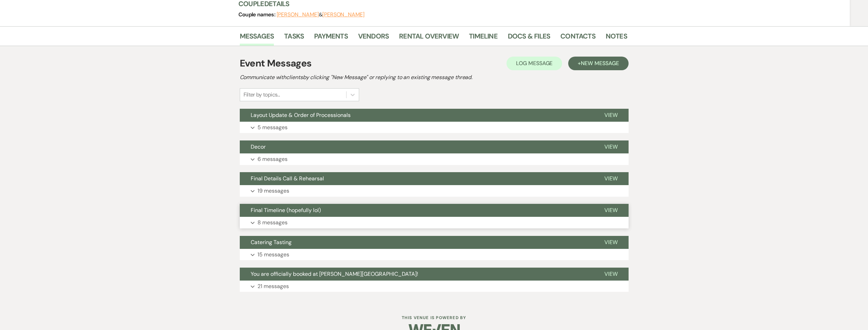 The width and height of the screenshot is (868, 330). Describe the element at coordinates (434, 223) in the screenshot. I see `button: 8 messages` at that location.